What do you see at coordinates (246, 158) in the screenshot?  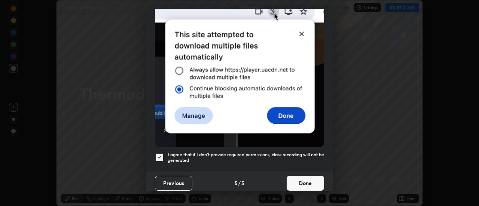 I see `h5: I agree that if I don't provide required permissions, class recording will not be generated` at bounding box center [246, 158].